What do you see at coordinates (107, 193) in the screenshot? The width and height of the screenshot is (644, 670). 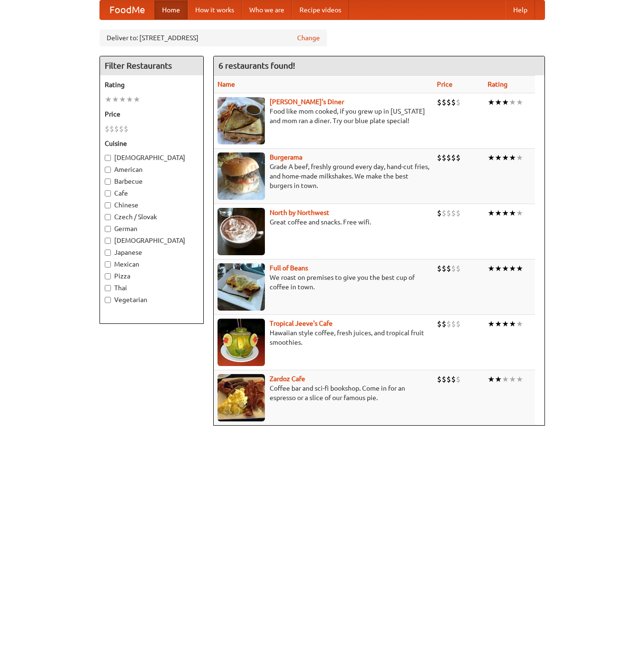 I see `input: Cafe` at bounding box center [107, 193].